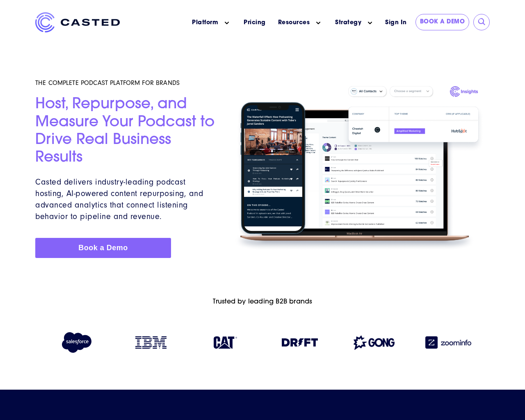 The height and width of the screenshot is (420, 525). I want to click on input: Submit, so click(482, 22).